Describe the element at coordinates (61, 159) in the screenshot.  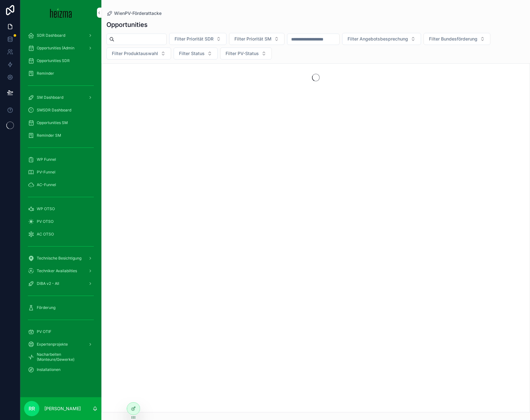
I see `a: WP Funnel` at that location.